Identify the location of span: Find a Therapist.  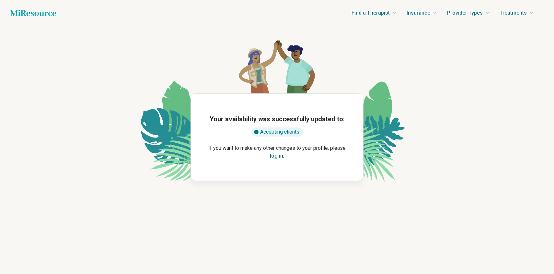
(371, 13).